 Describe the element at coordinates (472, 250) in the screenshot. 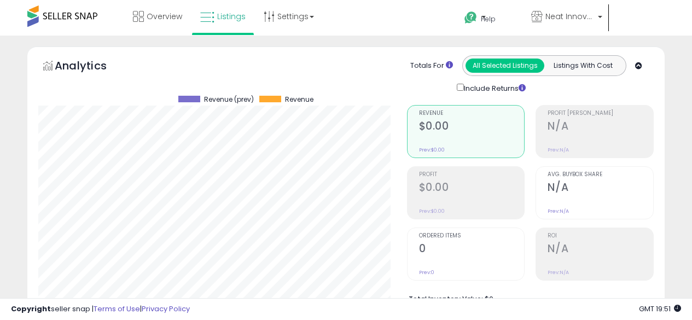

I see `h2: 0` at that location.